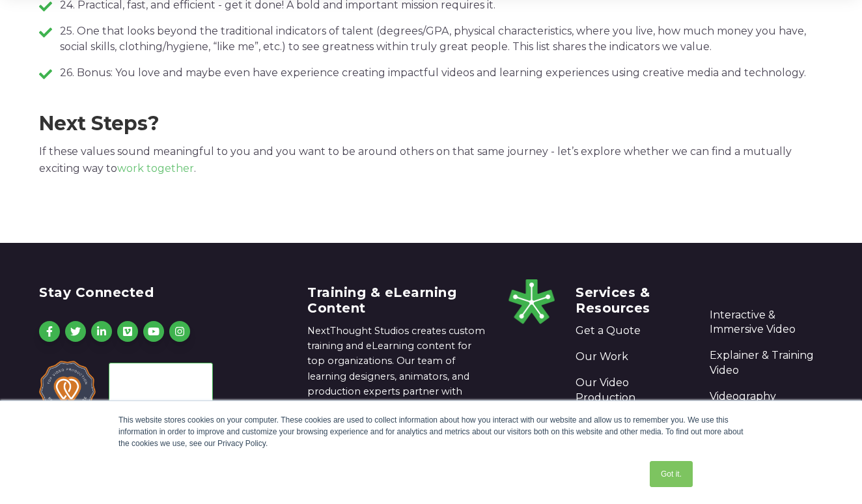  Describe the element at coordinates (672, 474) in the screenshot. I see `a: Got it.` at that location.